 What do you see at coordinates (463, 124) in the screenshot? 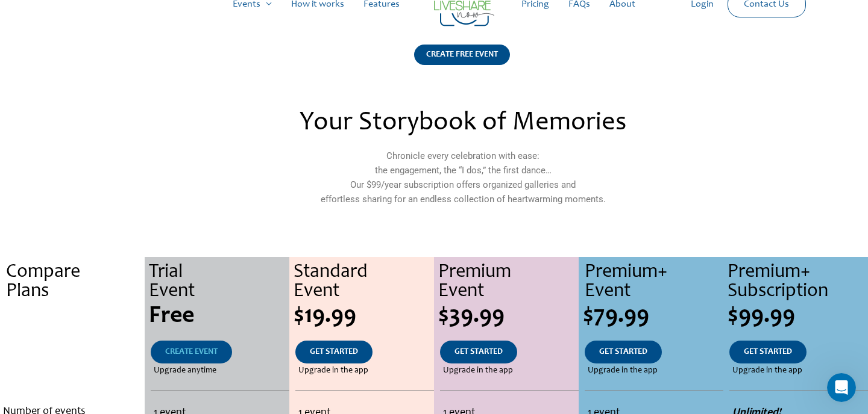
I see `h2: Your Storybook of Memories` at bounding box center [463, 124].